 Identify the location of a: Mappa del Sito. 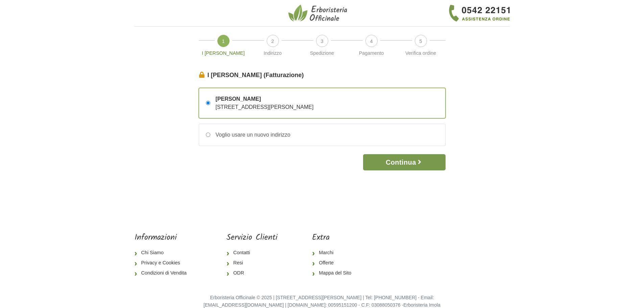
(334, 273).